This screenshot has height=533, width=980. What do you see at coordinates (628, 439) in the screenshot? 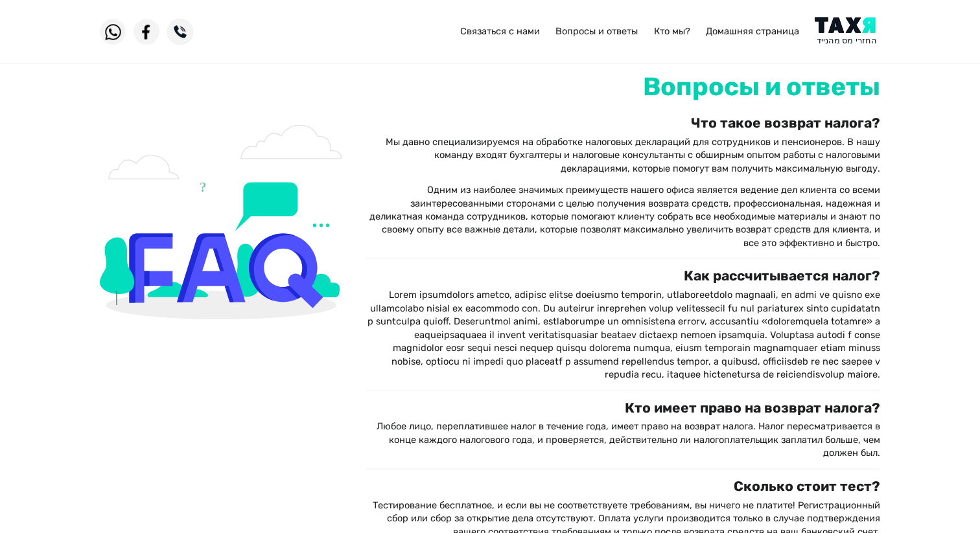
I see `font: Любое лицо, переплатившее налог в течение года, имеет право на возврат налога. Налог пересматрива...` at bounding box center [628, 439].